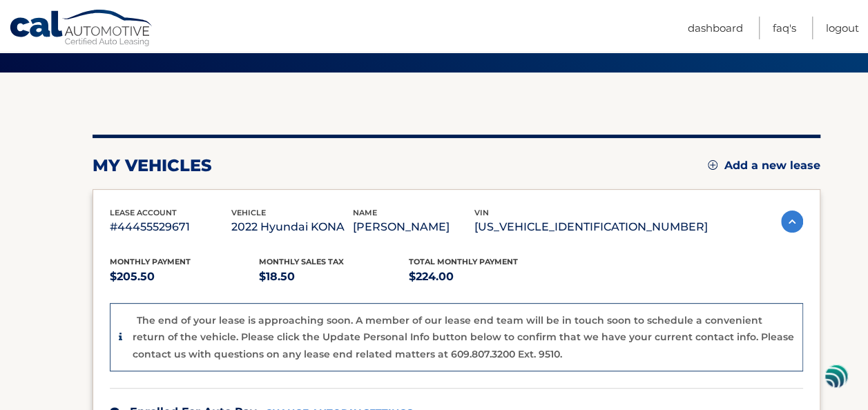 This screenshot has width=868, height=410. Describe the element at coordinates (713, 165) in the screenshot. I see `img: add.svg` at that location.